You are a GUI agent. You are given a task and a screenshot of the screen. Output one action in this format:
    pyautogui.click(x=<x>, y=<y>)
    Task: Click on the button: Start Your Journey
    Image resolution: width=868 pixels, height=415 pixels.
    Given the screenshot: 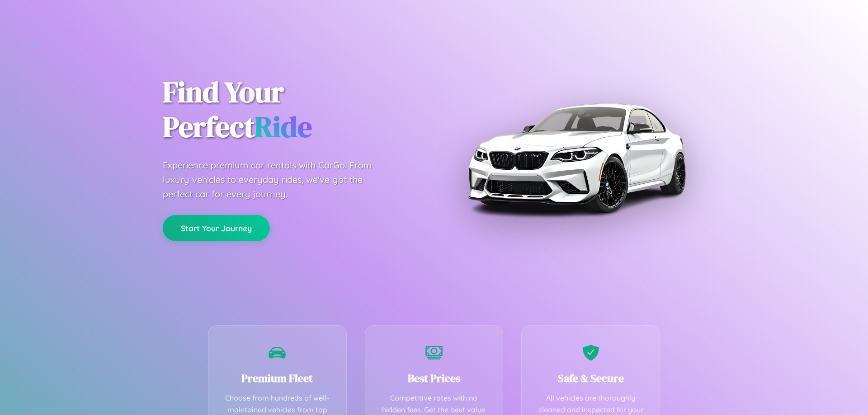 What is the action you would take?
    pyautogui.click(x=216, y=228)
    